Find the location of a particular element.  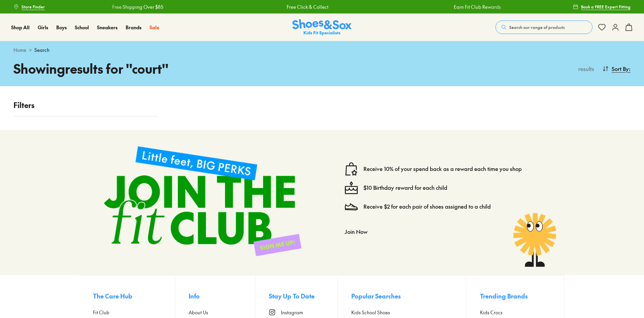

a: Store Finder is located at coordinates (29, 7).